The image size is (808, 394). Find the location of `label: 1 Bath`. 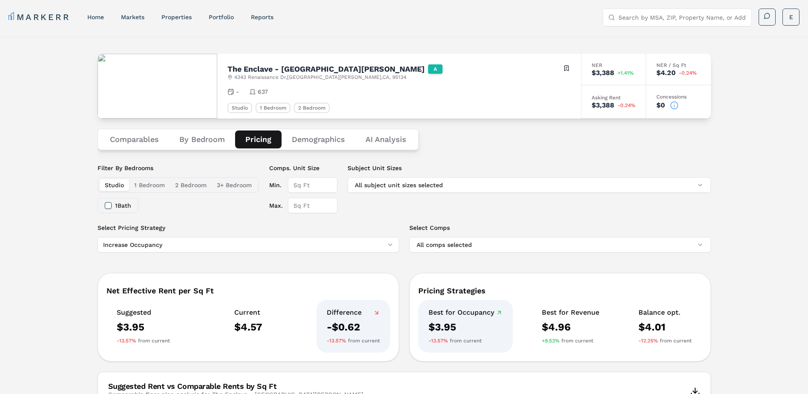

label: 1 Bath is located at coordinates (123, 205).